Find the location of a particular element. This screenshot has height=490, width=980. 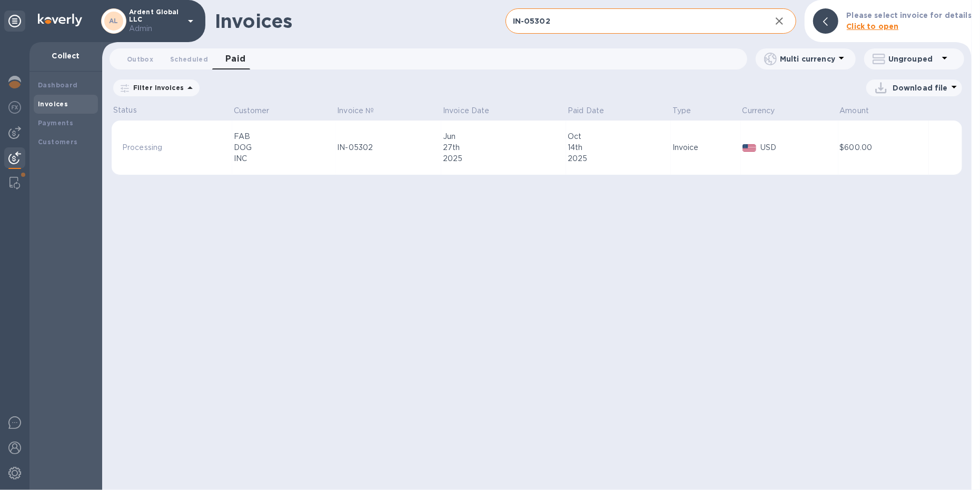

p: Admin is located at coordinates (155, 29).